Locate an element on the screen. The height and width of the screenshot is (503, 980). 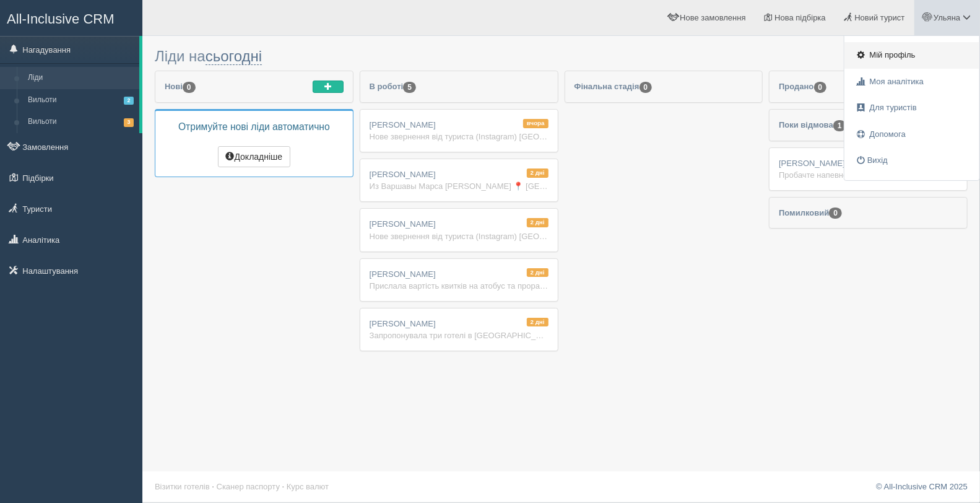
span: Нове замовлення is located at coordinates (713, 17).